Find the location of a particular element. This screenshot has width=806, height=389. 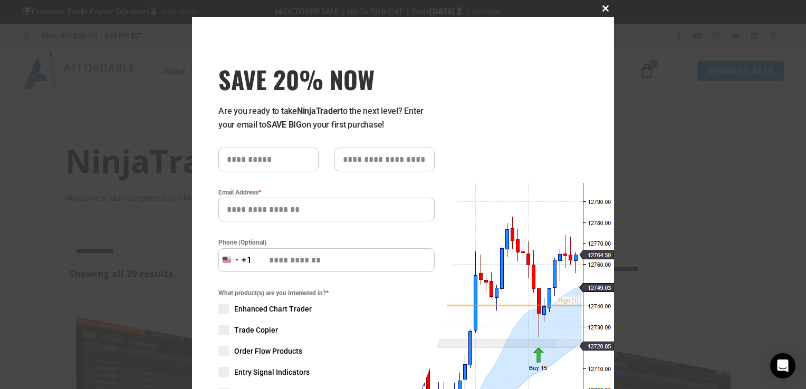

label: Enhanced Chart Trader is located at coordinates (326, 309).